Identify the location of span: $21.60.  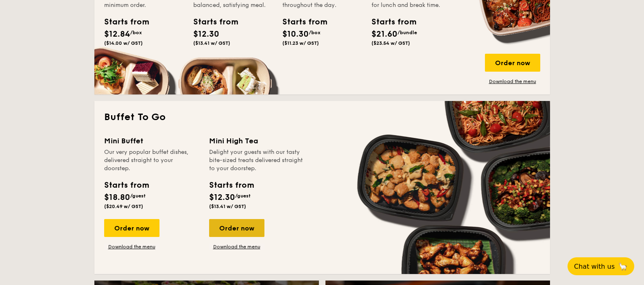
(385, 34).